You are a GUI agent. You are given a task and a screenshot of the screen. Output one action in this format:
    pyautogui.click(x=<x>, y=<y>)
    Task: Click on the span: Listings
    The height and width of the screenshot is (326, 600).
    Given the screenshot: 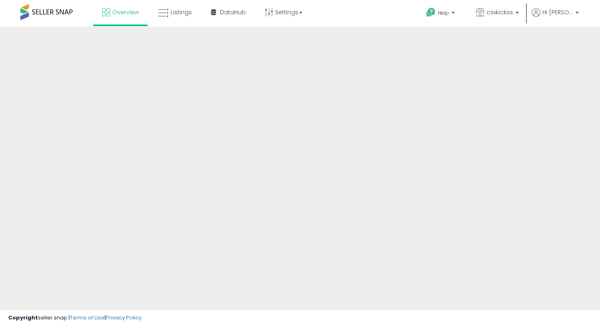 What is the action you would take?
    pyautogui.click(x=181, y=12)
    